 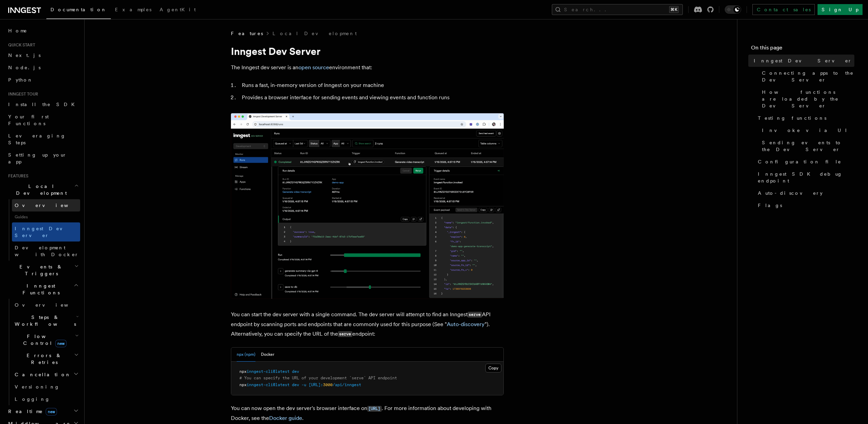 I want to click on a: Overview, so click(x=46, y=305).